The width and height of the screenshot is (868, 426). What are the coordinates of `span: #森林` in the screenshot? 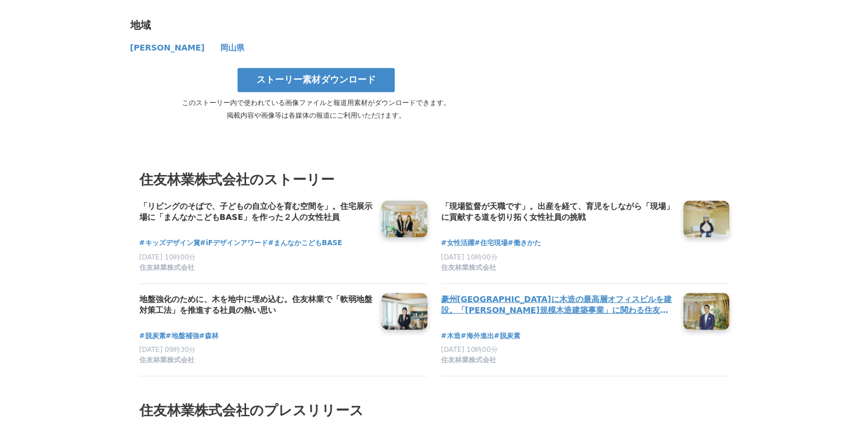 It's located at (209, 335).